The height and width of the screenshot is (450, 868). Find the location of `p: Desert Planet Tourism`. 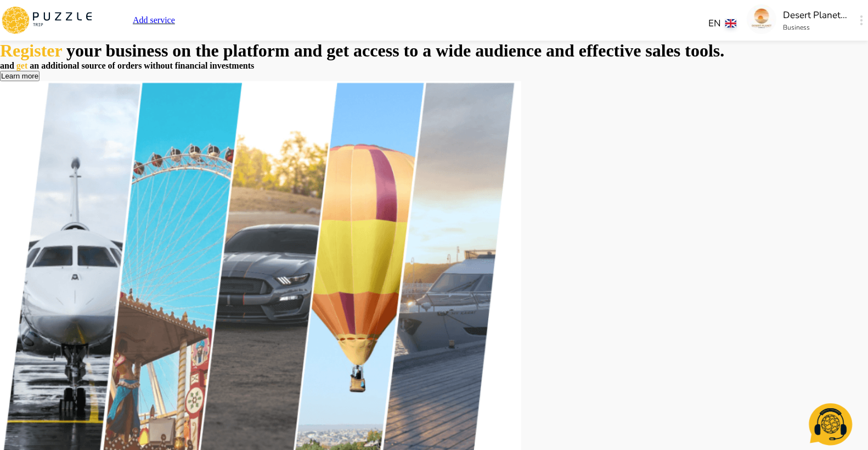

p: Desert Planet Tourism is located at coordinates (816, 15).